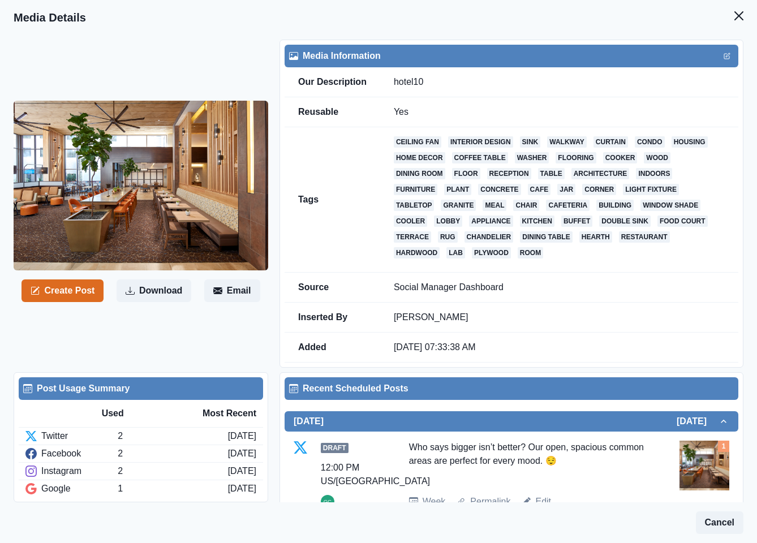  What do you see at coordinates (481, 142) in the screenshot?
I see `a: interior design` at bounding box center [481, 142].